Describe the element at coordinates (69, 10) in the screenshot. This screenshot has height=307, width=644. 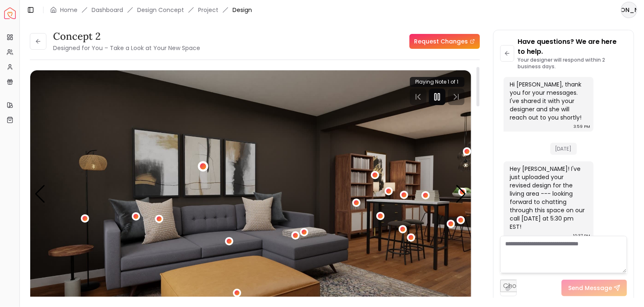
I see `a: Home` at that location.